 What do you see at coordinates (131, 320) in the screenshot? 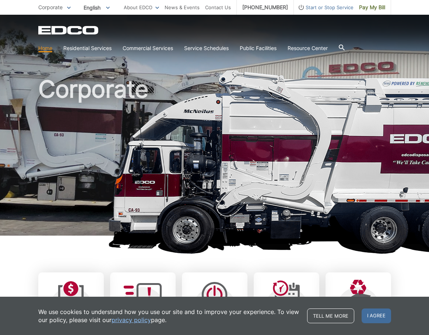
I see `a: privacy policy` at bounding box center [131, 320].